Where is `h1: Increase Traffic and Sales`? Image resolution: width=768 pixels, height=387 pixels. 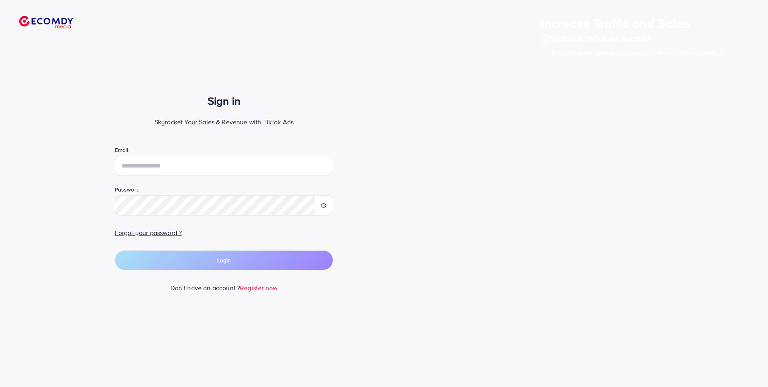
h1: Increase Traffic and Sales is located at coordinates (632, 23).